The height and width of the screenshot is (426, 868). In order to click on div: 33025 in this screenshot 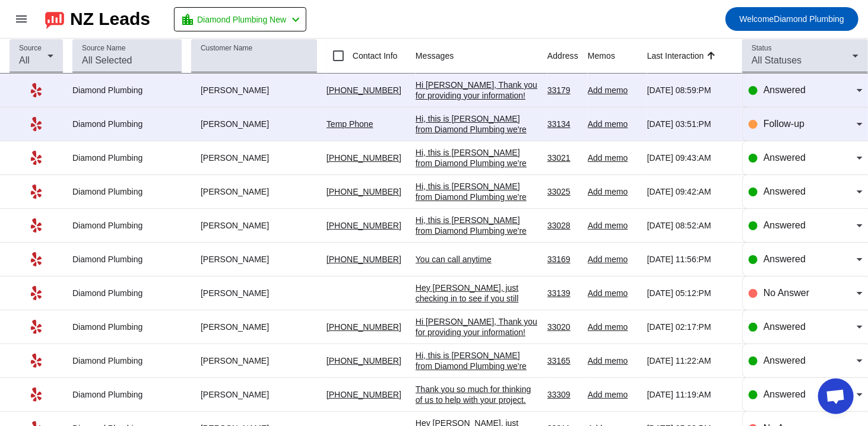, I will do `click(563, 191)`.